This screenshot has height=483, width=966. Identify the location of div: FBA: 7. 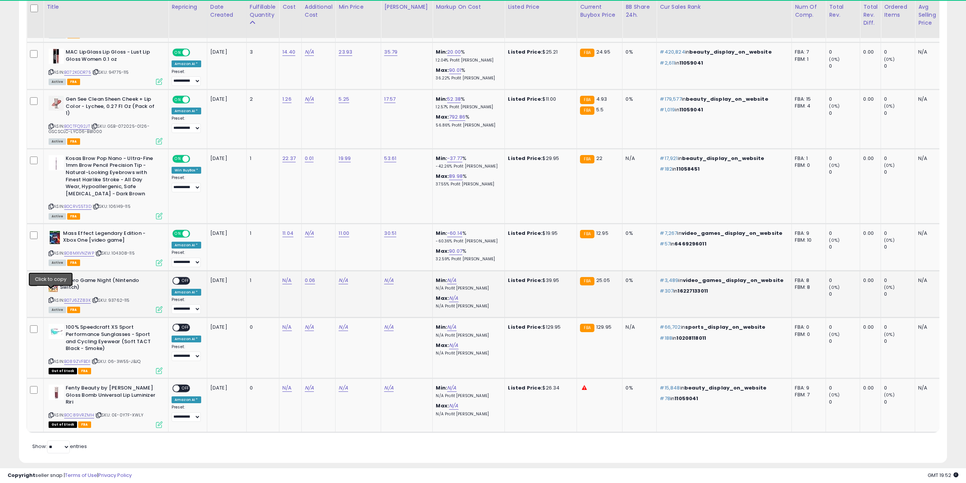
(808, 52).